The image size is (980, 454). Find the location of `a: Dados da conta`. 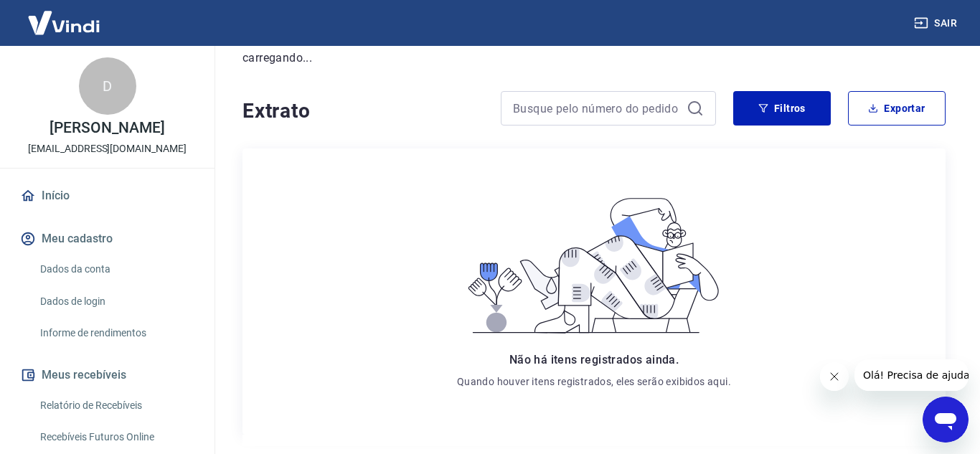

a: Dados da conta is located at coordinates (115, 269).